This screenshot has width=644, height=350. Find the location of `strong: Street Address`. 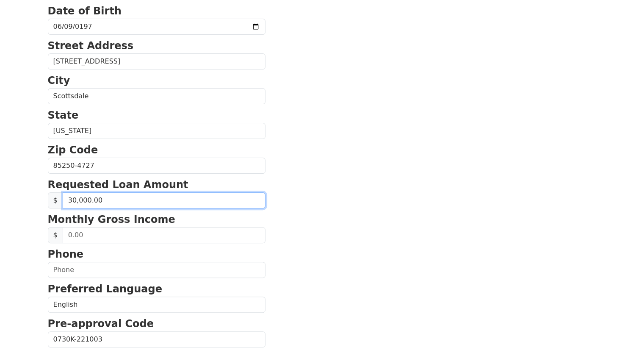

strong: Street Address is located at coordinates (91, 46).